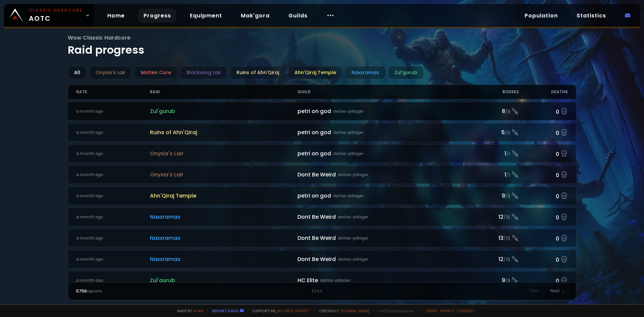 This screenshot has height=317, width=644. I want to click on a: a month agoZul'gurubHC Elitedefias-pillager9/90, so click(322, 280).